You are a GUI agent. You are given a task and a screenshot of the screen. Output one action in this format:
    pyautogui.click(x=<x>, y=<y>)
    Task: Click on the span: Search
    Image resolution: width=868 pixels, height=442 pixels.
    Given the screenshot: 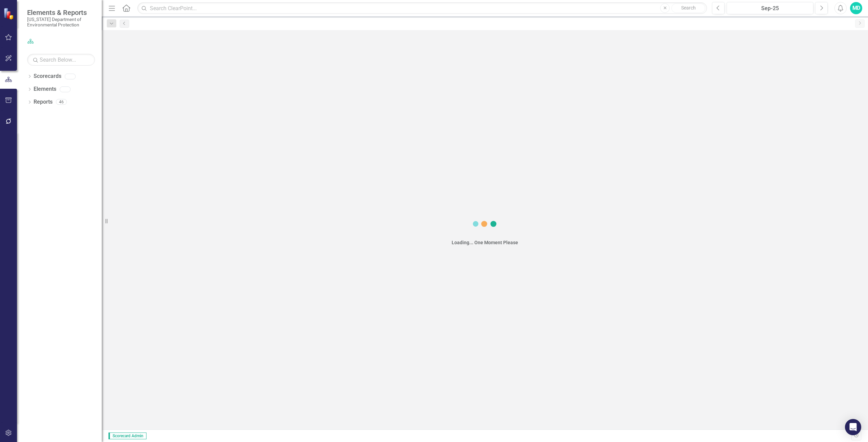 What is the action you would take?
    pyautogui.click(x=688, y=8)
    